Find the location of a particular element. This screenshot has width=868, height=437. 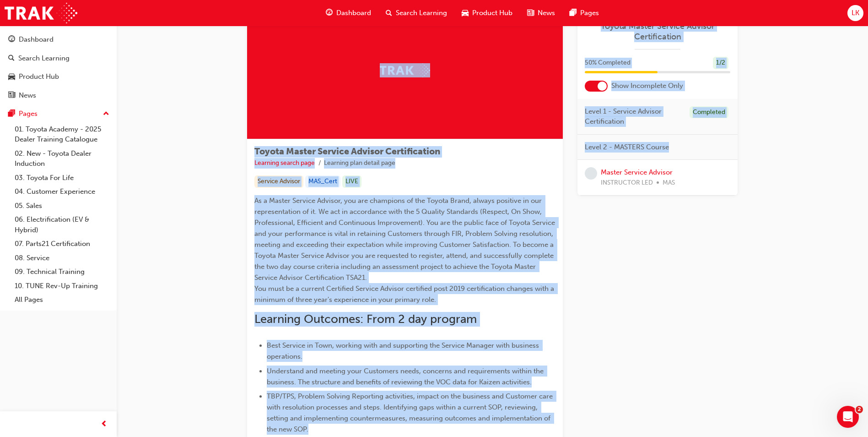

a: Trak is located at coordinates (40, 13).